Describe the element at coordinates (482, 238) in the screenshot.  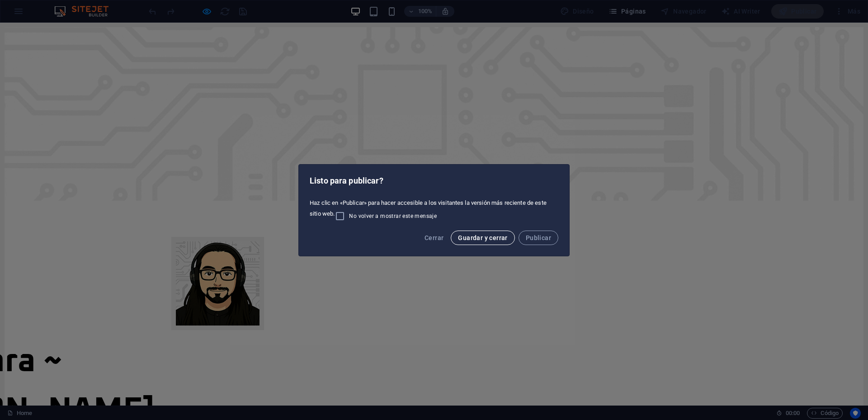
I see `span: Guardar y cerrar` at that location.